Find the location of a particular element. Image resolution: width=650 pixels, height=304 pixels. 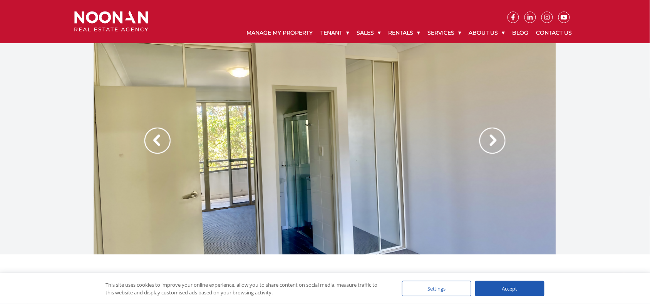

a: Contact Us is located at coordinates (554, 33).